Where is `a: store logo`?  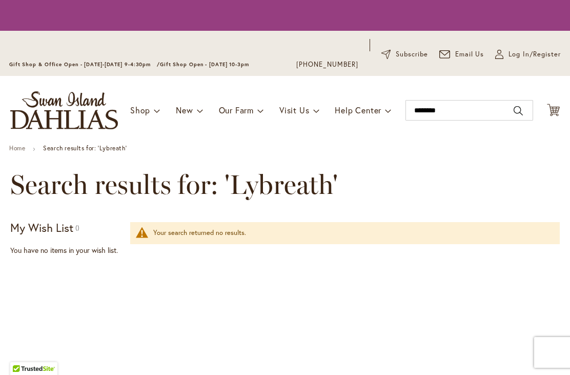
a: store logo is located at coordinates (64, 110).